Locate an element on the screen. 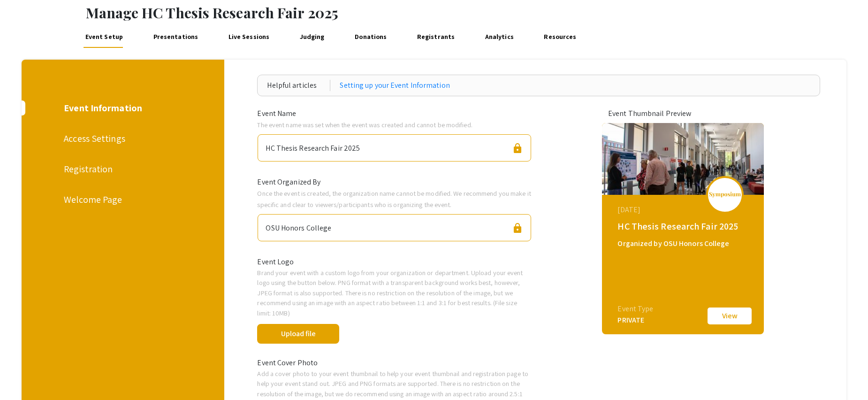  a: Event Setup is located at coordinates (103, 36).